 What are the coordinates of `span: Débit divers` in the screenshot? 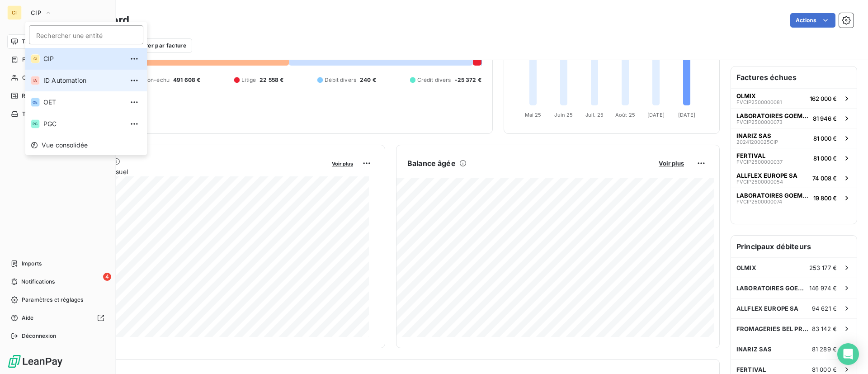 It's located at (340, 80).